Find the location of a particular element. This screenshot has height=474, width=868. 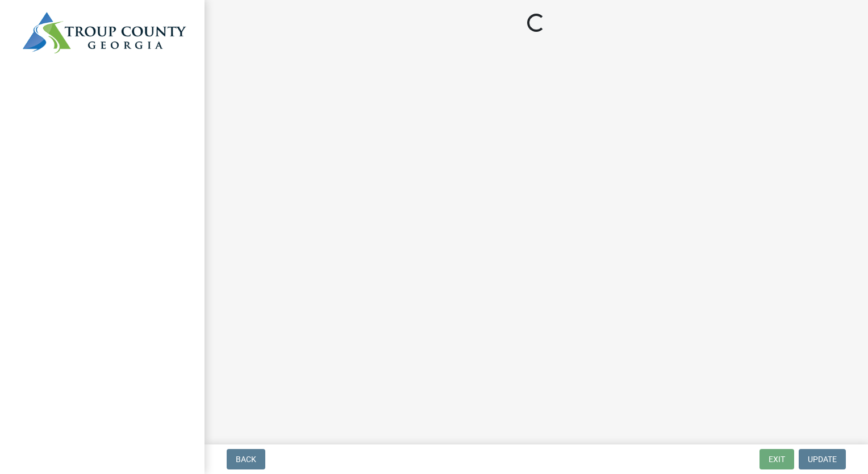

img: Troup County, Georgia is located at coordinates (104, 33).